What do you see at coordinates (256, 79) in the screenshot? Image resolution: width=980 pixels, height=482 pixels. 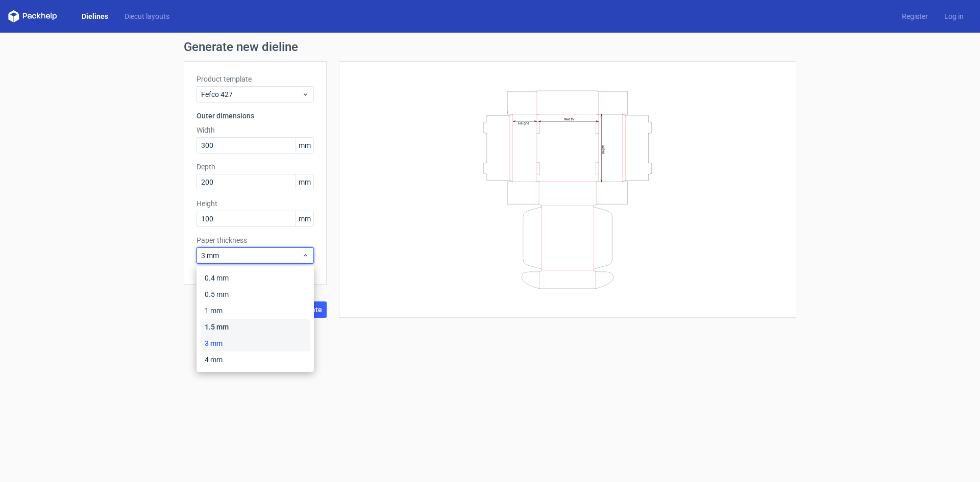 I see `label: Product template` at bounding box center [256, 79].